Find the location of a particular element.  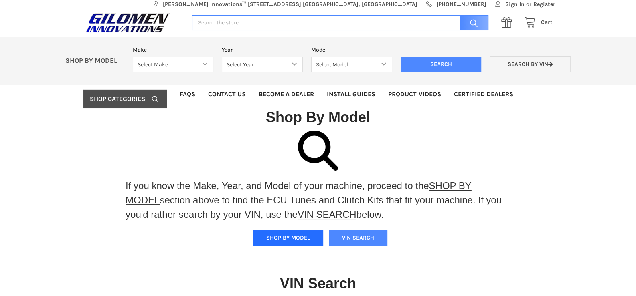

p: SHOP BY MODEL is located at coordinates (95, 61).